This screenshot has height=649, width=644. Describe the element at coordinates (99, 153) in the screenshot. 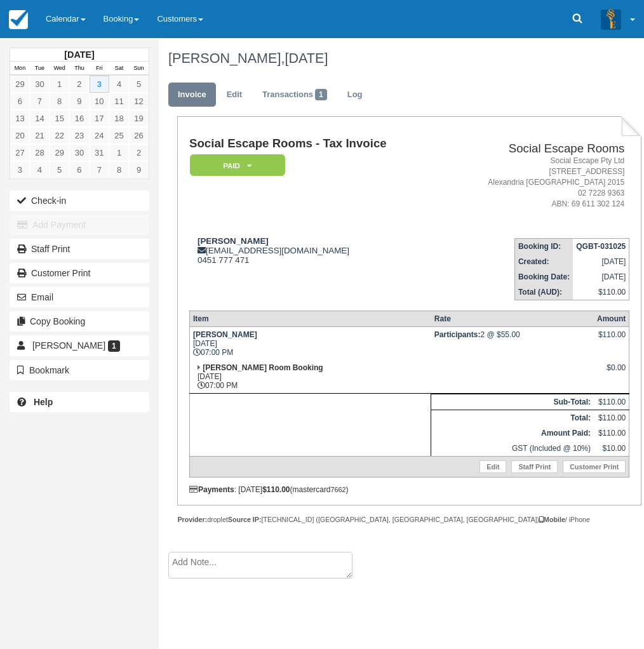

I see `a: 31` at that location.